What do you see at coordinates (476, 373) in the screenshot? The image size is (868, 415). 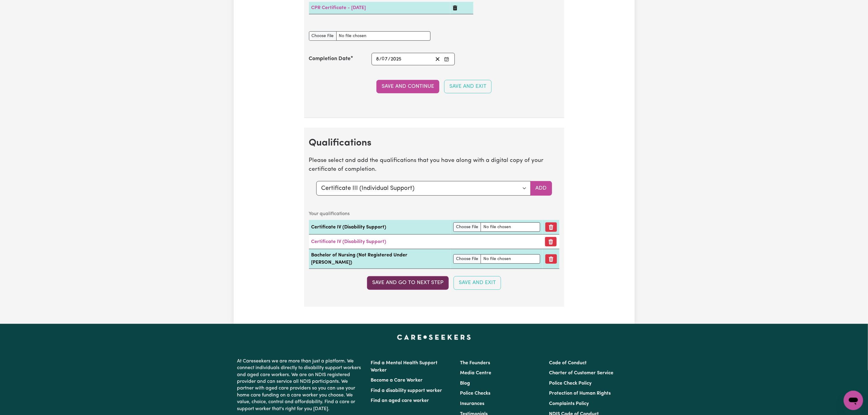 I see `a: Media Centre` at bounding box center [476, 373].